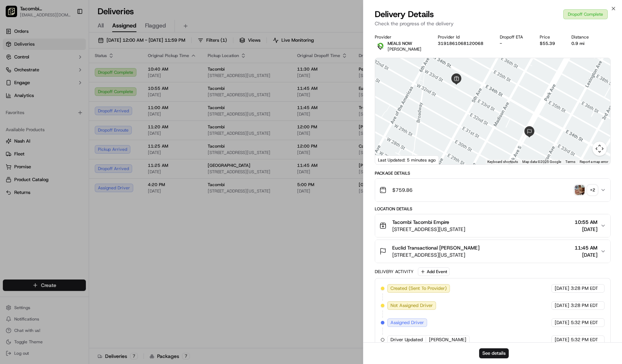 The image size is (622, 364). I want to click on span: 11:45 AM, so click(586, 248).